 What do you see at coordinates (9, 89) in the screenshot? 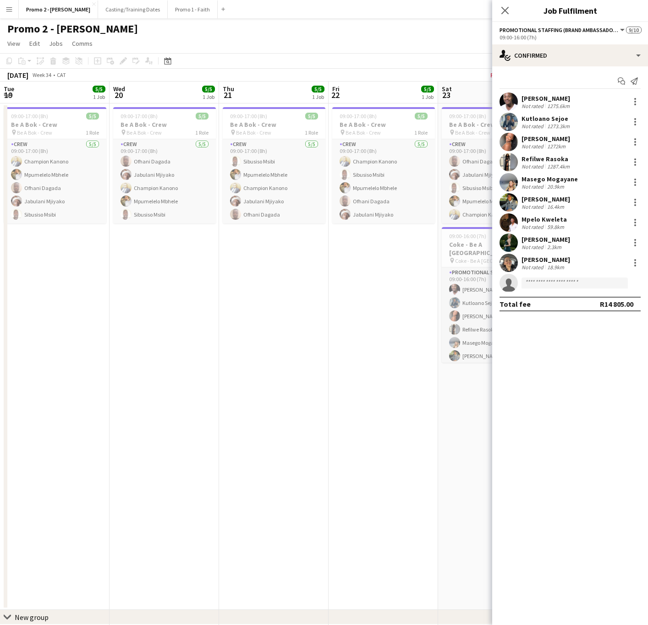
I see `span: Tue` at bounding box center [9, 89].